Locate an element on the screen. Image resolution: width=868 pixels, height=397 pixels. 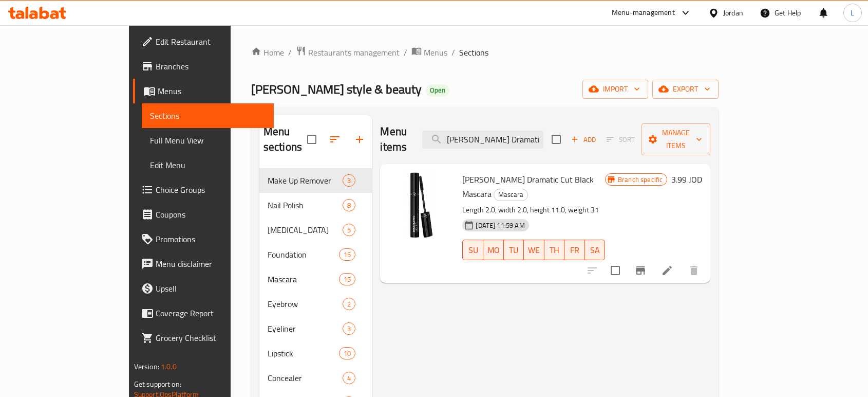
span: Coupons is located at coordinates (210, 214).